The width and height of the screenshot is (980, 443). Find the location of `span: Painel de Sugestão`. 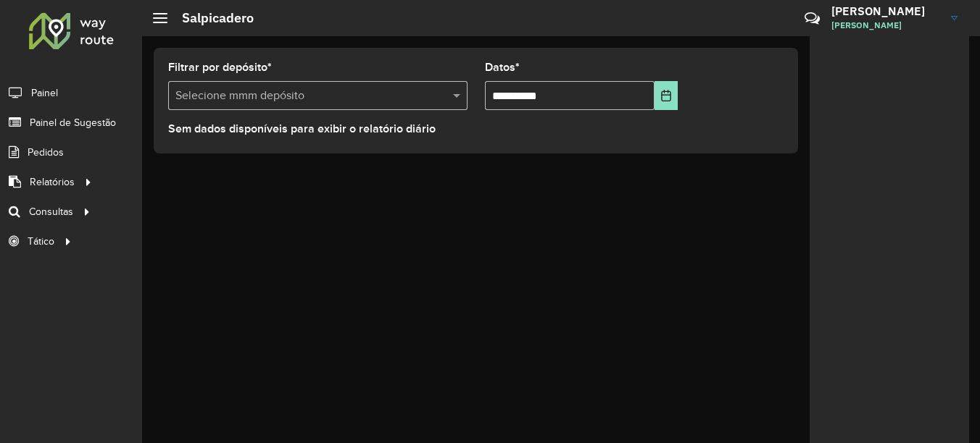

span: Painel de Sugestão is located at coordinates (73, 123).